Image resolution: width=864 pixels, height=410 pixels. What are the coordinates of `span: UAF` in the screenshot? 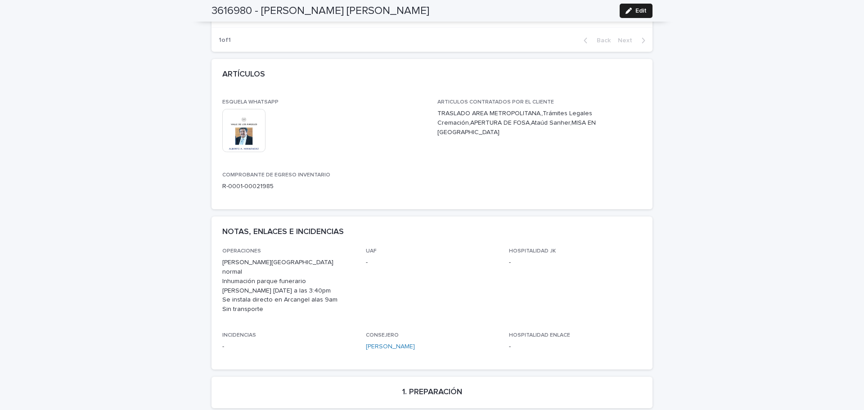 It's located at (371, 251).